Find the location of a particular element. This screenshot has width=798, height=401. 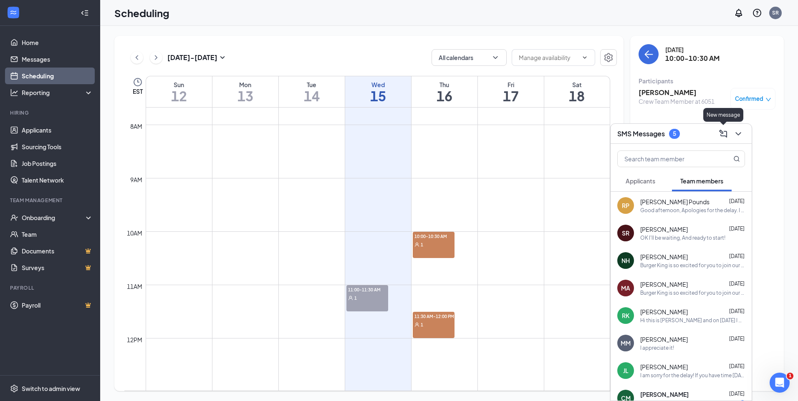

div: JL is located at coordinates (626, 371).